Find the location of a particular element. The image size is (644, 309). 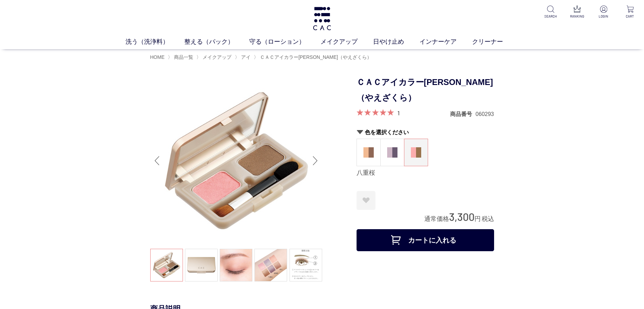

a: アイ is located at coordinates (245, 57).